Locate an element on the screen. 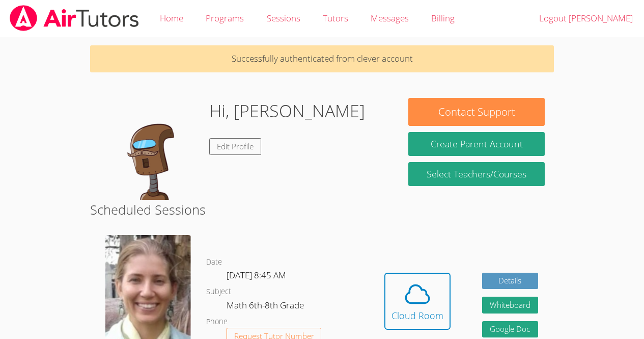 This screenshot has width=644, height=339. dt: Subject is located at coordinates (219, 292).